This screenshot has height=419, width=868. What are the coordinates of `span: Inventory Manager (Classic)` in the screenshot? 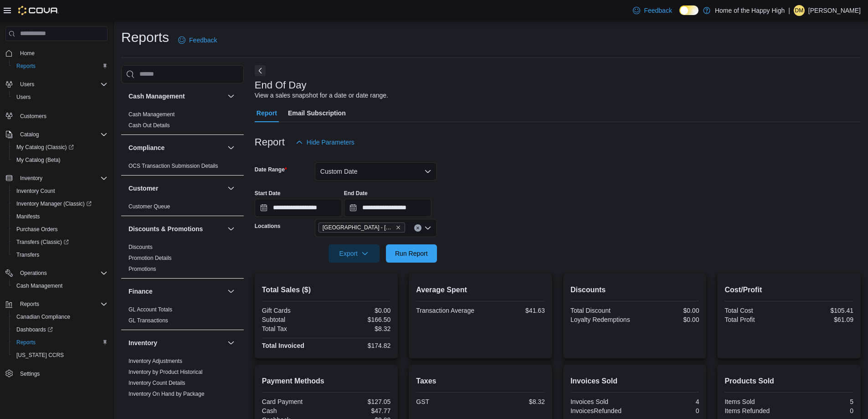 It's located at (60, 204).